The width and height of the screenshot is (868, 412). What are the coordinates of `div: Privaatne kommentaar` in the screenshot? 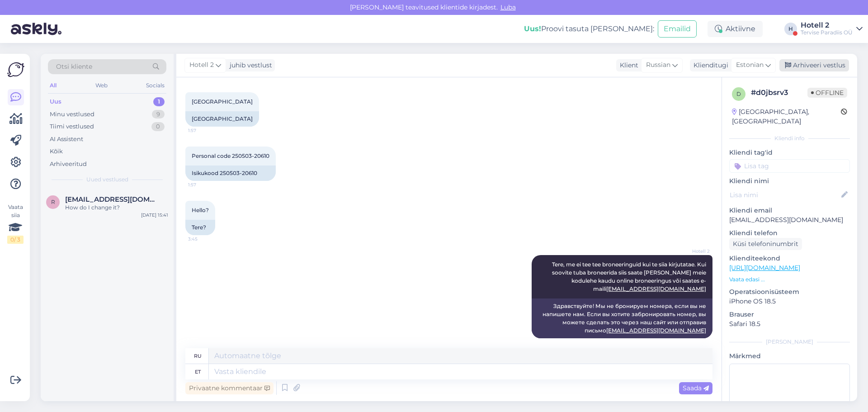 It's located at (230, 388).